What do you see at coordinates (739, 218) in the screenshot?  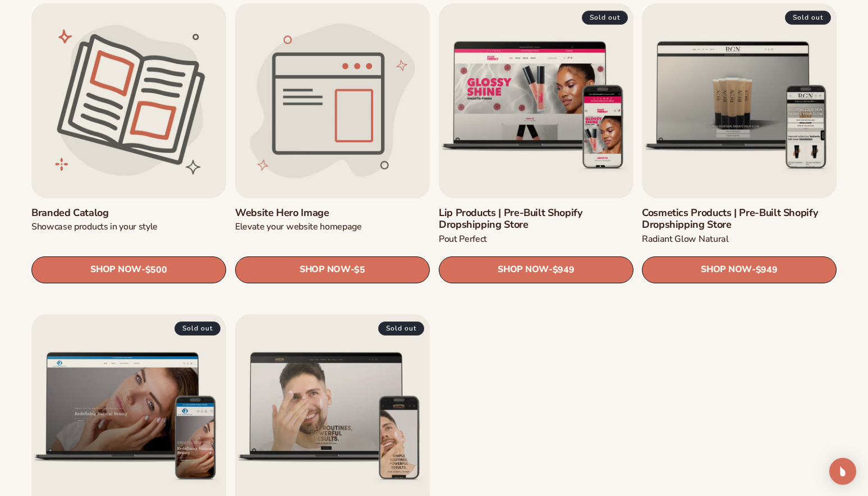 I see `a: Cosmetics Products | Pre-Built Shopify Dropshipping Store` at bounding box center [739, 218].